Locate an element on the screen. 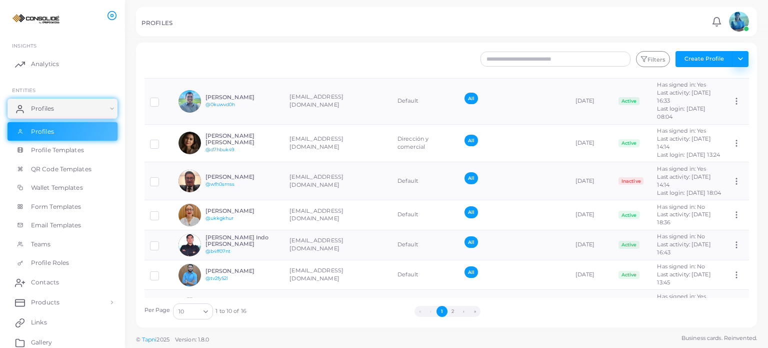 The image size is (768, 348). a: Links is located at coordinates (63, 322).